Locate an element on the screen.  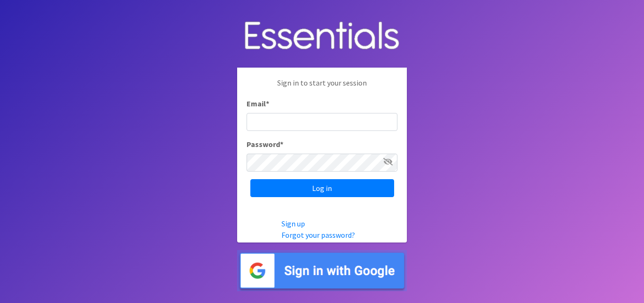
img: Sign in with Google is located at coordinates (322, 270).